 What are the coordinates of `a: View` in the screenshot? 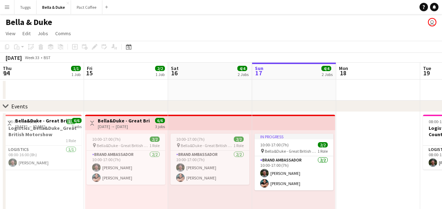 It's located at (11, 33).